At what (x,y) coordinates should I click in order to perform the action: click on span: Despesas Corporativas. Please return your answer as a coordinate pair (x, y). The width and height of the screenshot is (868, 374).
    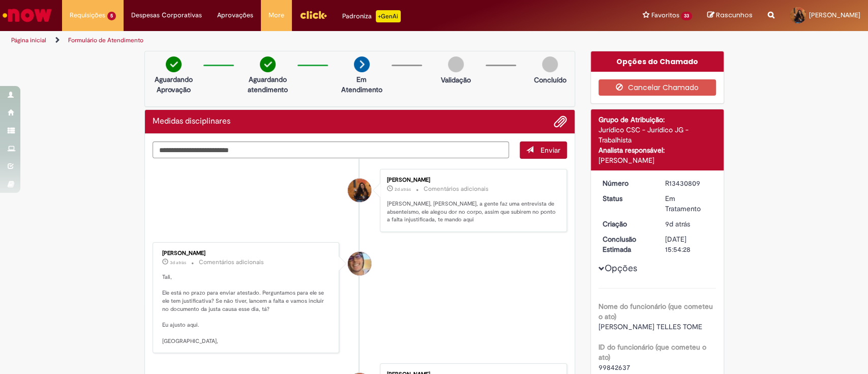
    Looking at the image, I should click on (166, 15).